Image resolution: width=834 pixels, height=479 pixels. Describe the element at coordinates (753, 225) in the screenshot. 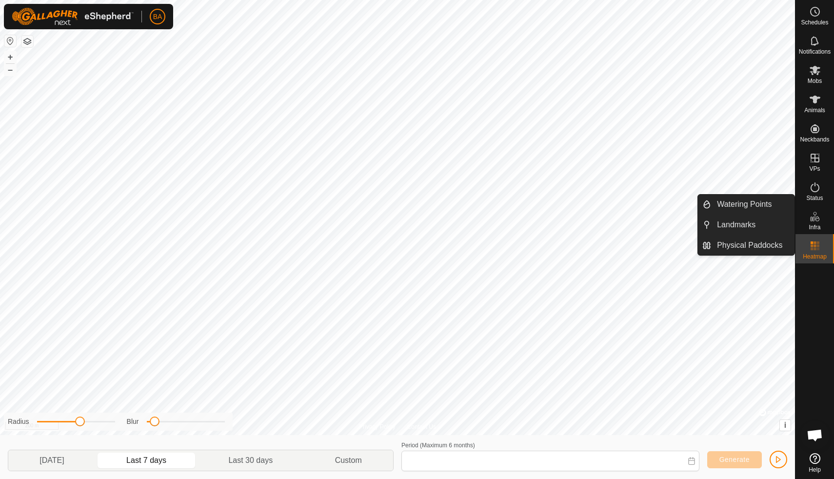

I see `a: Landmarks` at that location.